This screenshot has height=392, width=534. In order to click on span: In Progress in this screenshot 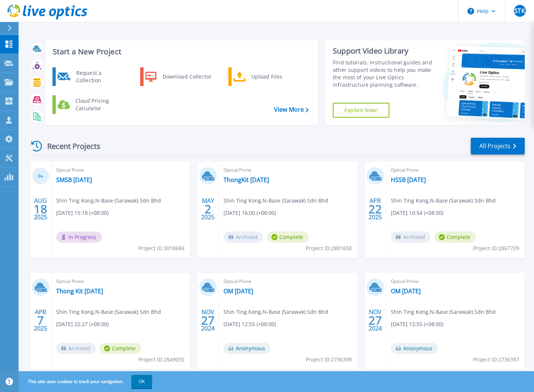, I will do `click(79, 237)`.